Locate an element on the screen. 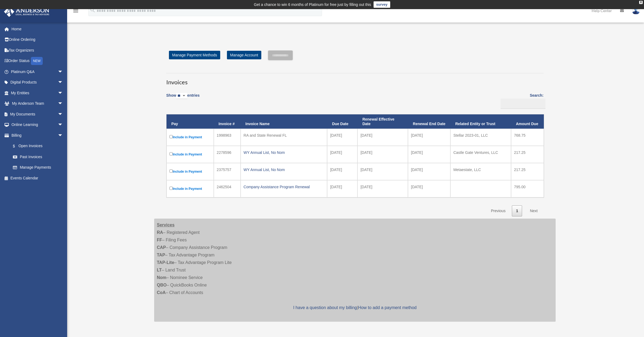 The height and width of the screenshot is (337, 644). strong: CAP is located at coordinates (162, 248).